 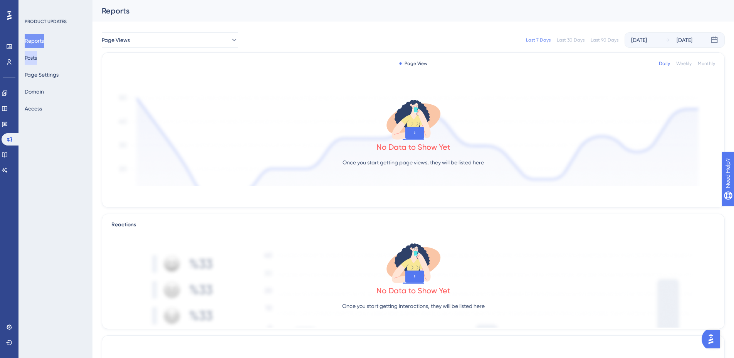 I want to click on button: Page Settings, so click(x=42, y=75).